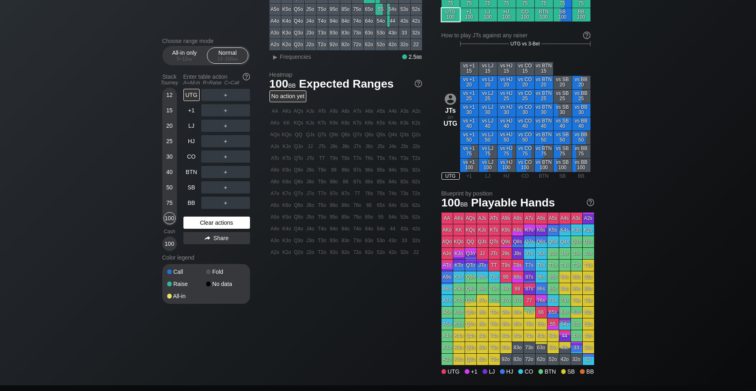  What do you see at coordinates (464, 204) in the screenshot?
I see `span: bb` at bounding box center [464, 204].